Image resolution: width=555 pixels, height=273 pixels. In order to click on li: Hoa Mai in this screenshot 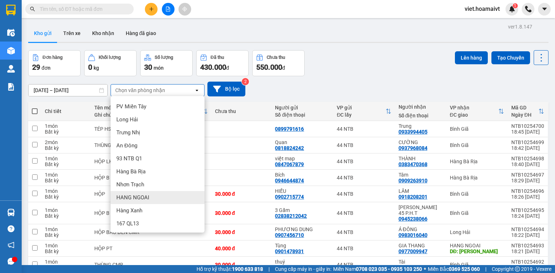, I will do `click(54, 10)`.